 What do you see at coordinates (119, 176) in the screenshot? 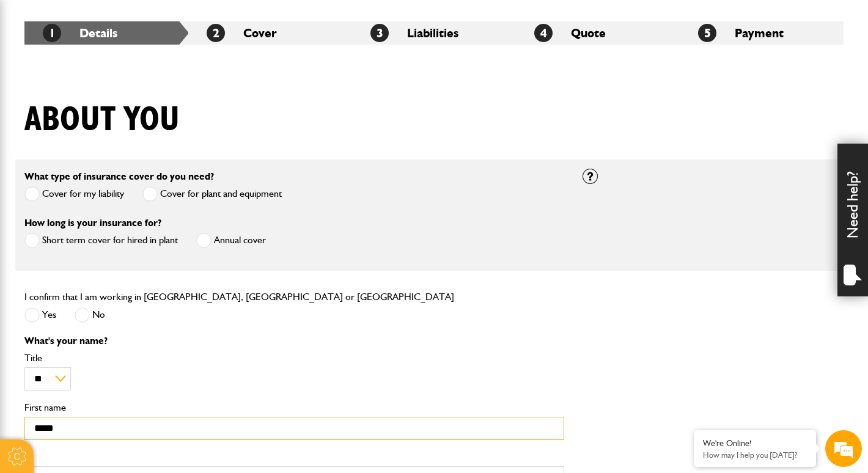
I see `label: What type of insurance cover do you need?` at bounding box center [119, 176].